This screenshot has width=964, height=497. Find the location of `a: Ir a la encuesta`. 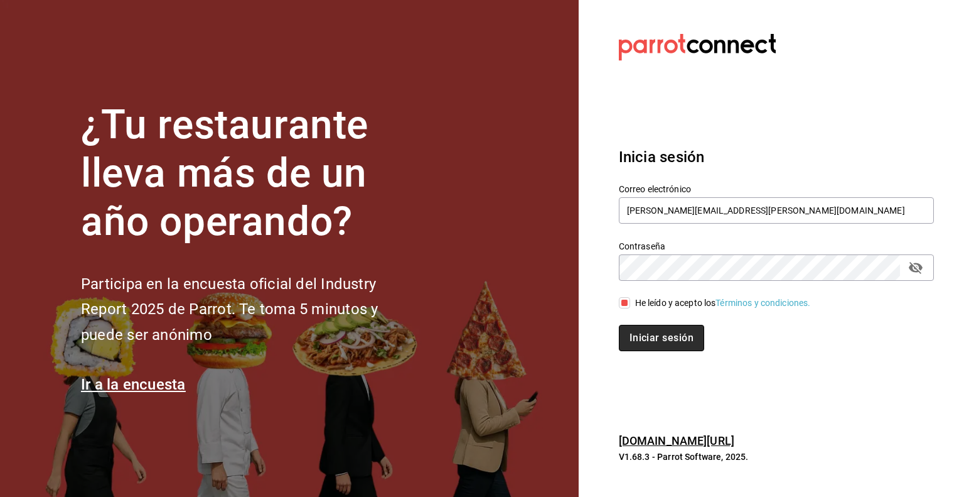

a: Ir a la encuesta is located at coordinates (133, 384).